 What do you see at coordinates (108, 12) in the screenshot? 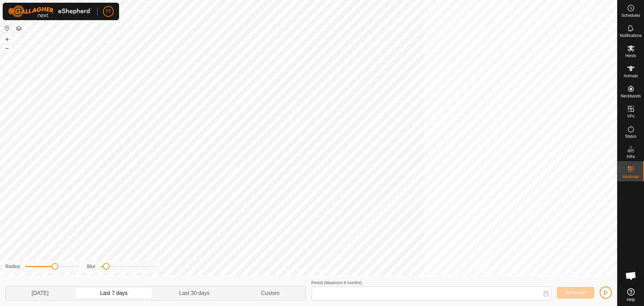
I see `span: TT` at bounding box center [108, 12].